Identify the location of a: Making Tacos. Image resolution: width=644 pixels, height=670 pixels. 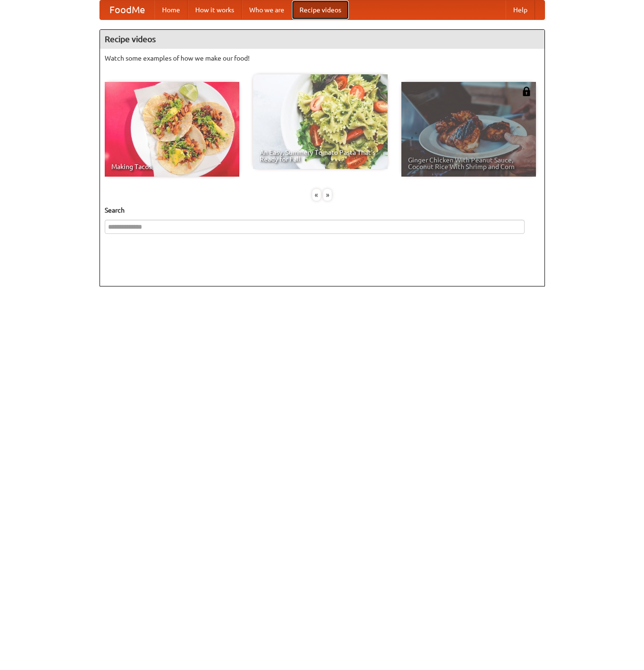
(172, 129).